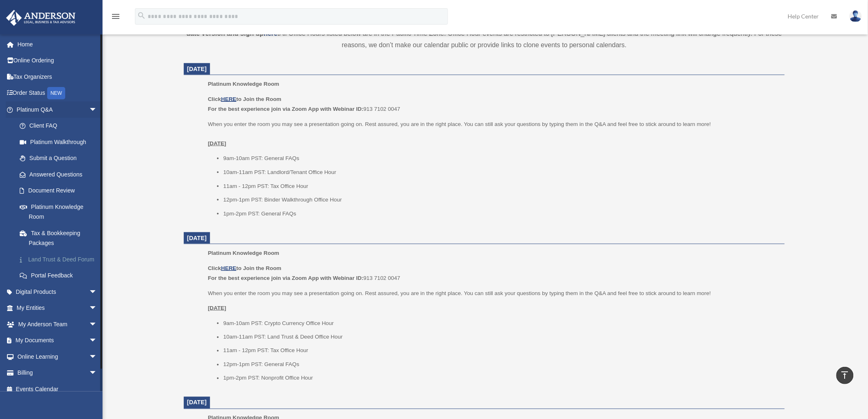  What do you see at coordinates (58, 212) in the screenshot?
I see `a: Platinum Knowledge Room` at bounding box center [58, 212].